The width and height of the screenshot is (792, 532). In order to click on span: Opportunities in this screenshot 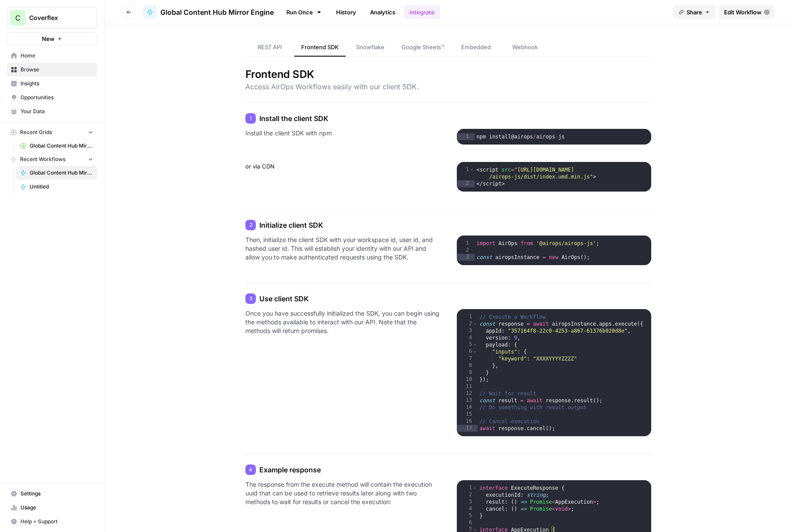, I will do `click(56, 97)`.